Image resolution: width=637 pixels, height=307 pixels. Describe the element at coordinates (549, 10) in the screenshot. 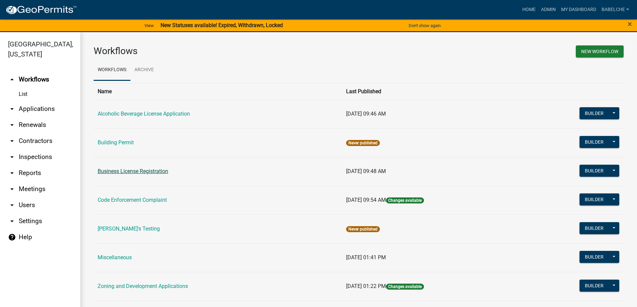

I see `a: Admin` at that location.